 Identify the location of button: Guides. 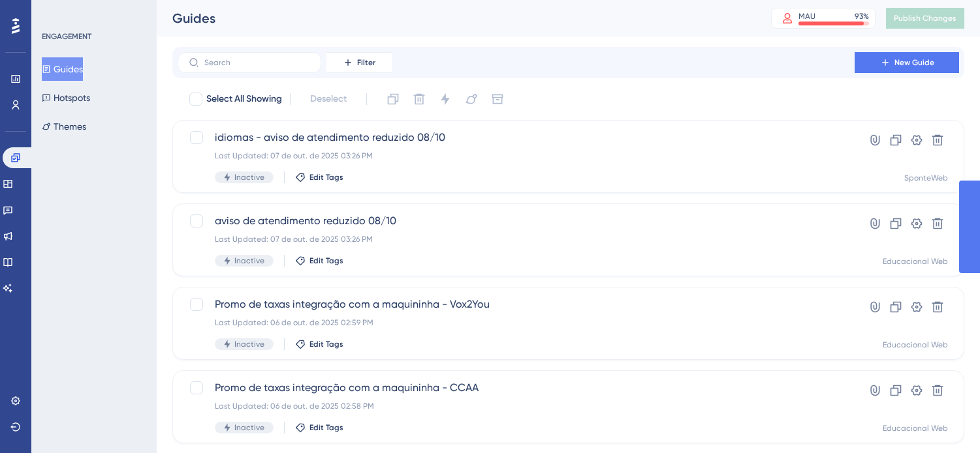
(62, 69).